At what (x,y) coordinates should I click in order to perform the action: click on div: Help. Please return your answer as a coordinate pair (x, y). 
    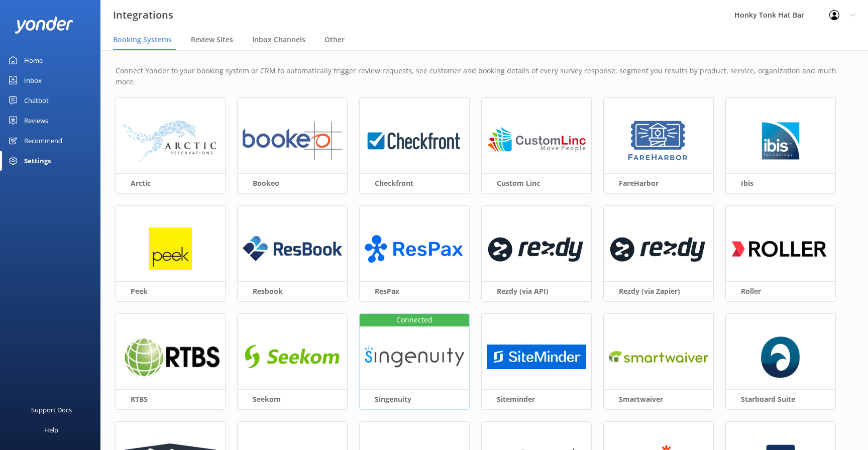
    Looking at the image, I should click on (51, 430).